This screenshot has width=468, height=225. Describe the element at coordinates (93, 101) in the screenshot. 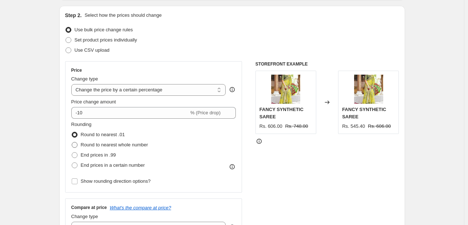

I see `span: Price change amount` at that location.